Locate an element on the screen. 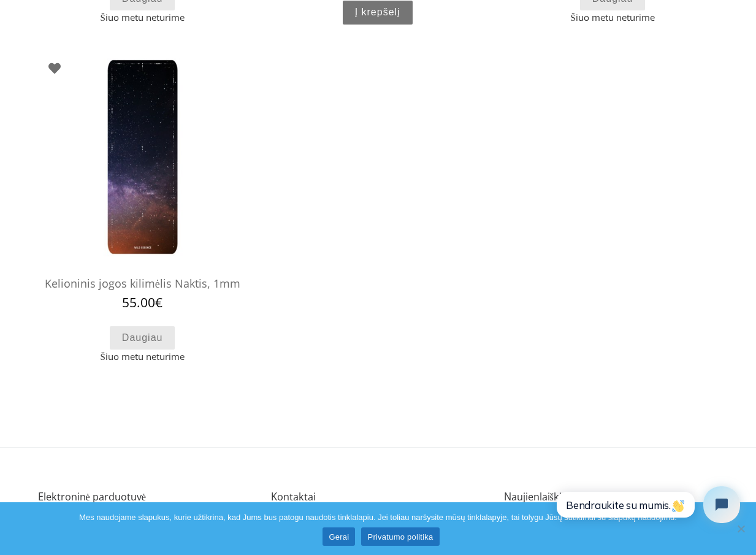  h5: Elektroninė parduotuvė is located at coordinates (146, 497).